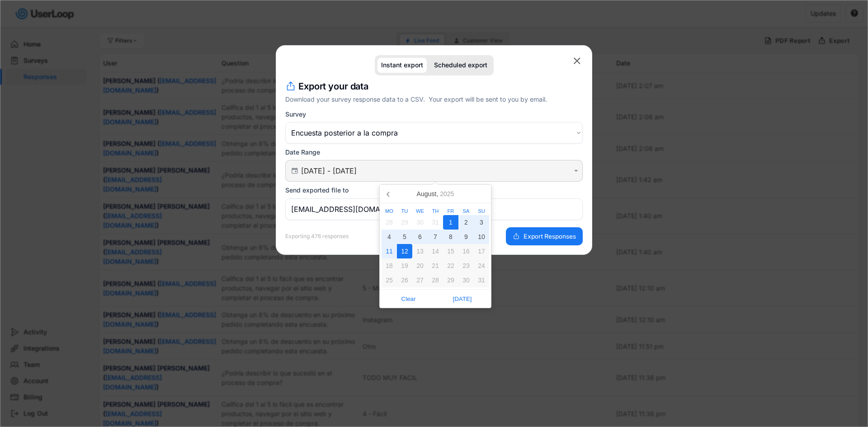 The image size is (868, 427). Describe the element at coordinates (436, 171) in the screenshot. I see `input: Air Date/Time Picker` at that location.